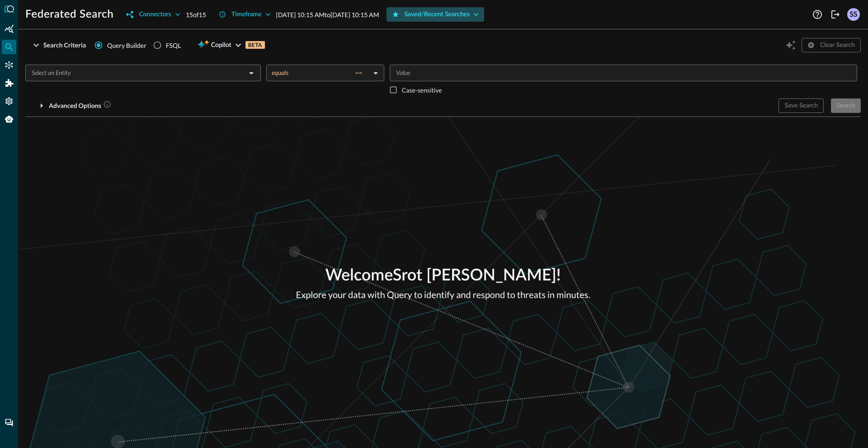 This screenshot has width=868, height=448. Describe the element at coordinates (70, 14) in the screenshot. I see `h1: Federated Search` at that location.